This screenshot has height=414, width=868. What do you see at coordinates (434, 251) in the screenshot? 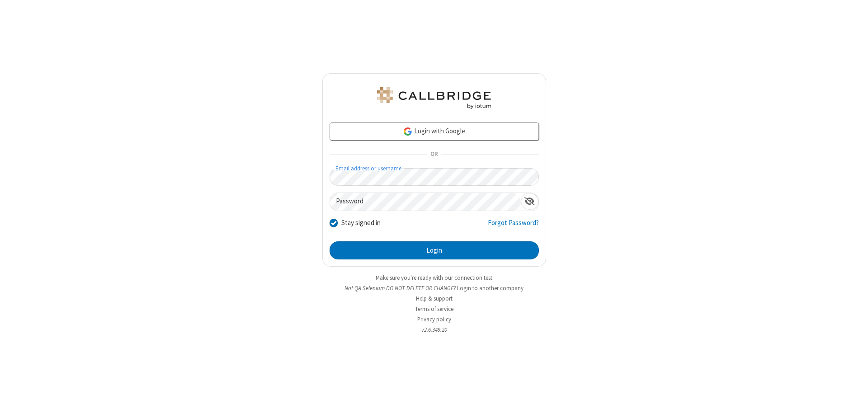
I see `button: Login` at bounding box center [434, 251].